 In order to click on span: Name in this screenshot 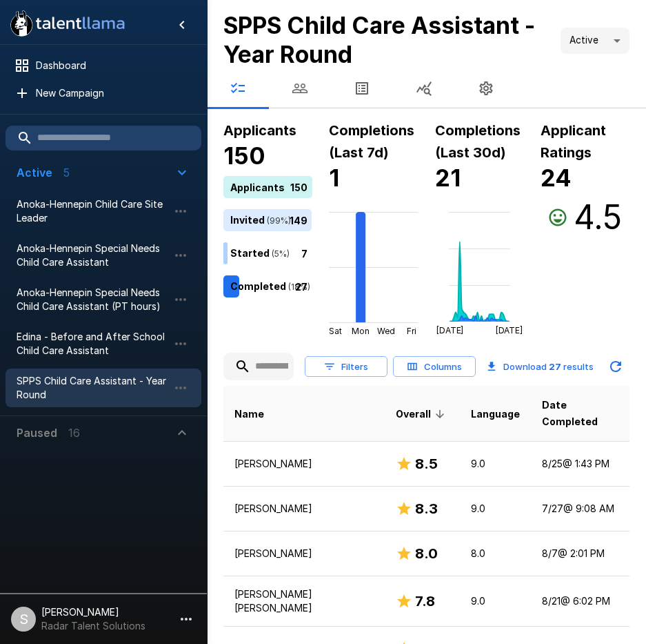, I will do `click(249, 414)`.